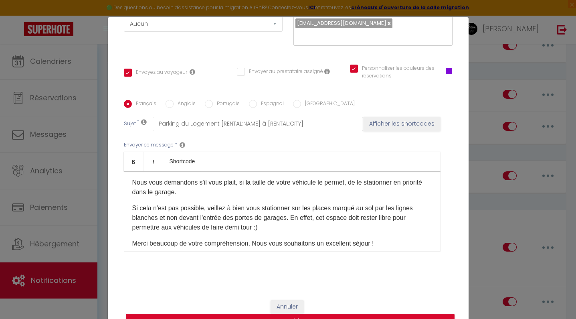 This screenshot has width=576, height=319. What do you see at coordinates (270, 104) in the screenshot?
I see `label: Espagnol` at bounding box center [270, 104].